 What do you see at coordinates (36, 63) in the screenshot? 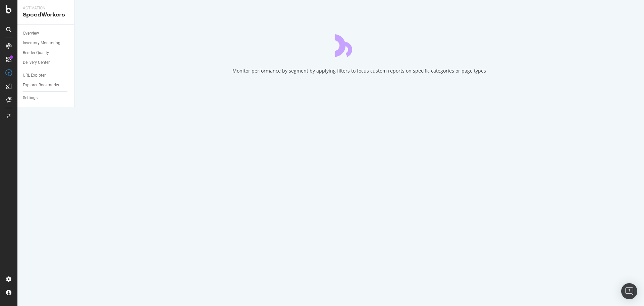
I see `div: Delivery Center` at bounding box center [36, 63].